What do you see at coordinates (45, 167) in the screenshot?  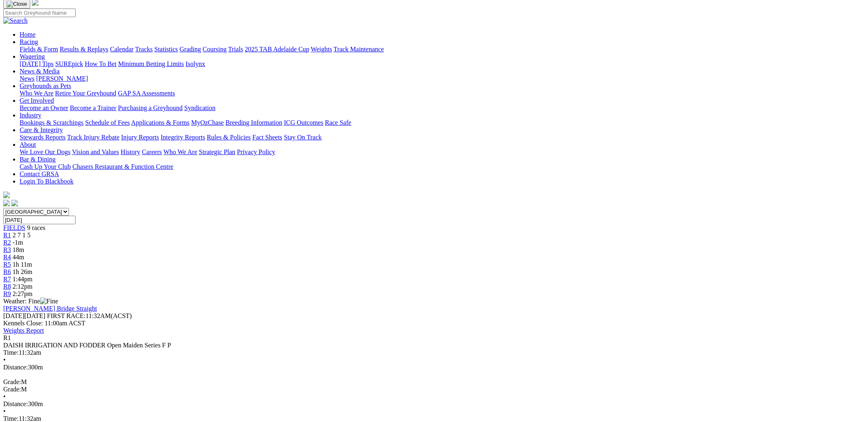 I see `a: Cash Up Your Club` at bounding box center [45, 167].